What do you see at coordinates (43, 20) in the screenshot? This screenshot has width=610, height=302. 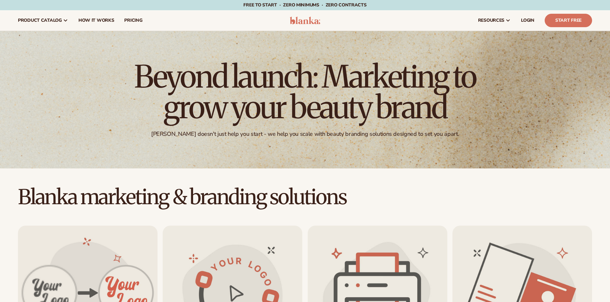 I see `a: product catalog` at bounding box center [43, 20].